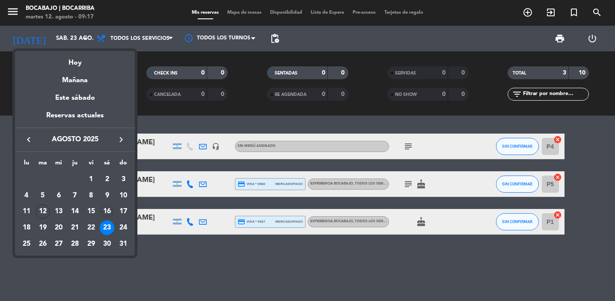  Describe the element at coordinates (91, 211) in the screenshot. I see `div: 15` at that location.